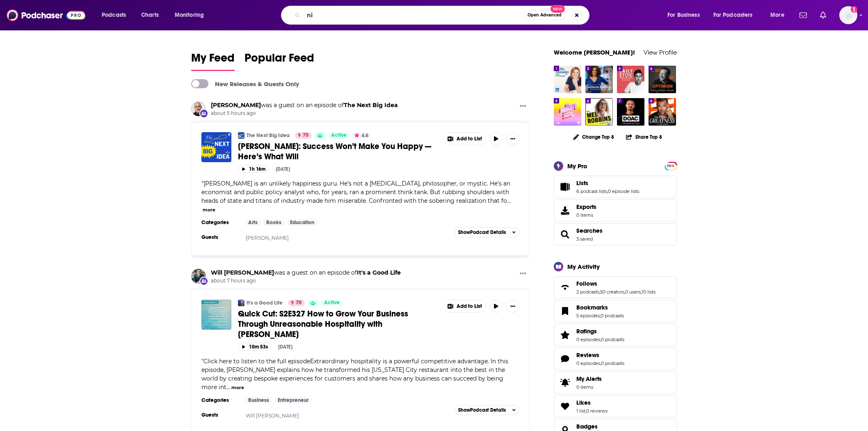 The width and height of the screenshot is (868, 431). Describe the element at coordinates (584, 266) in the screenshot. I see `div: My Activity` at that location.